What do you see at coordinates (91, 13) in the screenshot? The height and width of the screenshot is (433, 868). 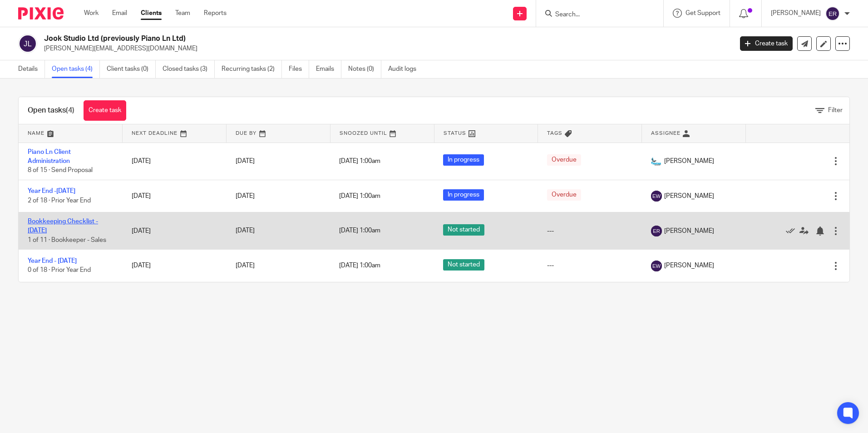 I see `a: Work` at bounding box center [91, 13].